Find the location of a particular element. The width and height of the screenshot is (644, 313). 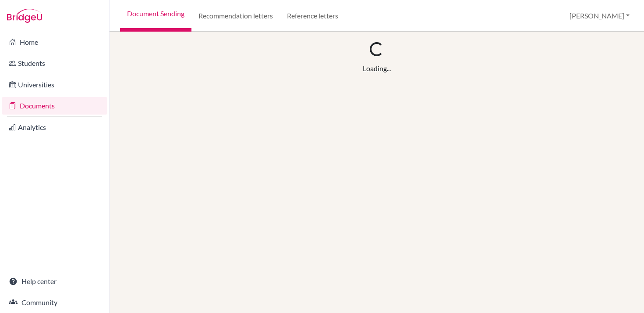

img: Bridge-U is located at coordinates (25, 16).